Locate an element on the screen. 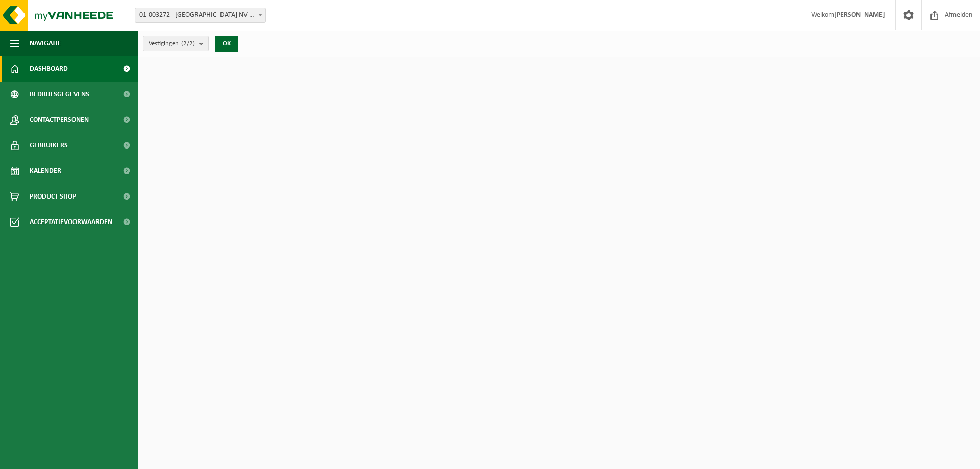 The height and width of the screenshot is (469, 980). count: (2/2) is located at coordinates (188, 44).